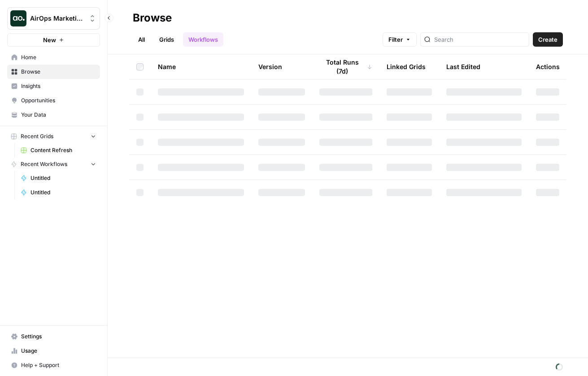 The height and width of the screenshot is (376, 588). What do you see at coordinates (58, 115) in the screenshot?
I see `span: Your Data` at bounding box center [58, 115].